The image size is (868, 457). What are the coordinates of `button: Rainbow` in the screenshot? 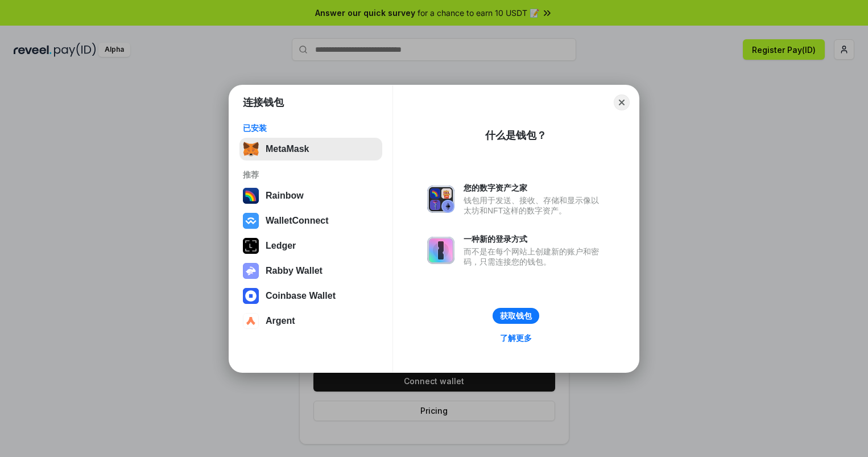 It's located at (311, 196).